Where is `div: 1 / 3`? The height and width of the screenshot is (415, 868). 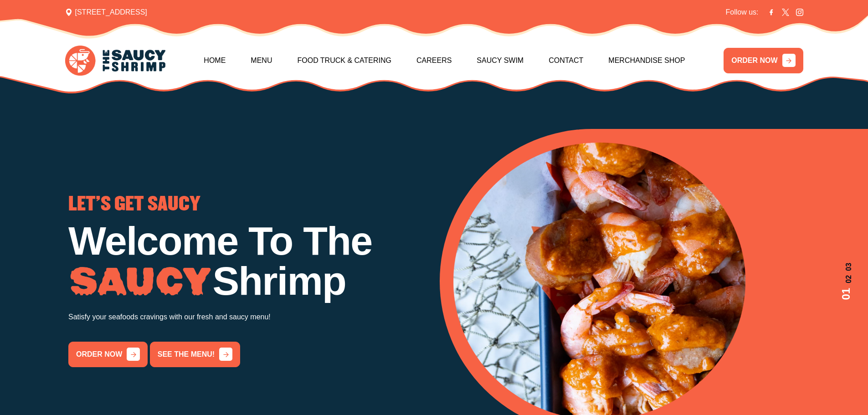
div: 1 / 3 is located at coordinates (248, 281).